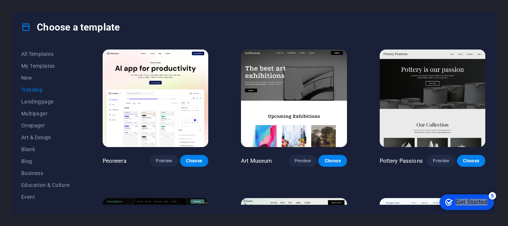 The height and width of the screenshot is (226, 508). I want to click on span: Education & Culture, so click(45, 185).